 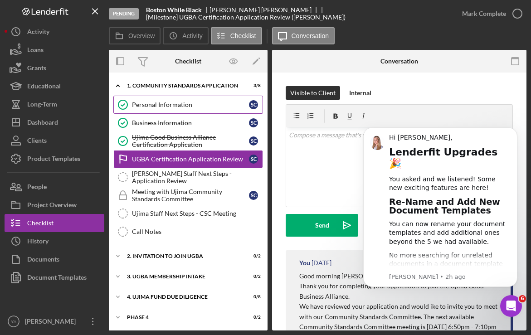 What do you see at coordinates (54, 260) in the screenshot?
I see `a: Documents` at bounding box center [54, 260].